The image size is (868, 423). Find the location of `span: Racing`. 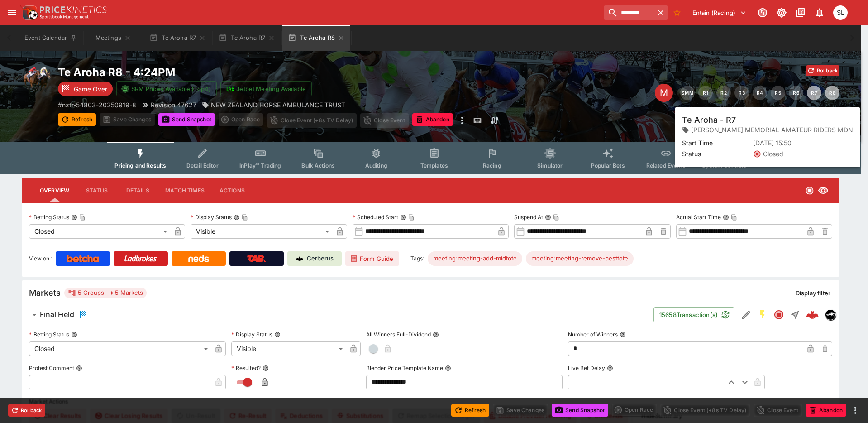

span: Racing is located at coordinates (492, 166).